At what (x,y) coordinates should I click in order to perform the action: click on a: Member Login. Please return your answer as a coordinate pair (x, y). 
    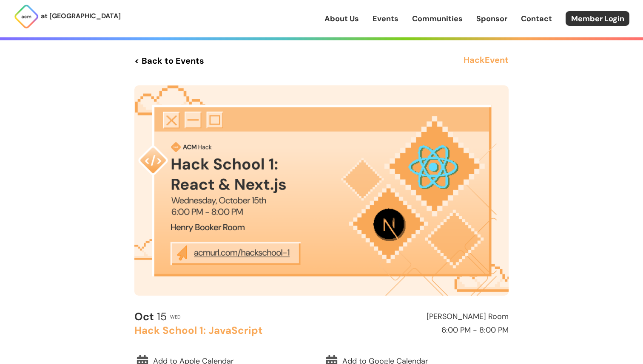
    Looking at the image, I should click on (597, 18).